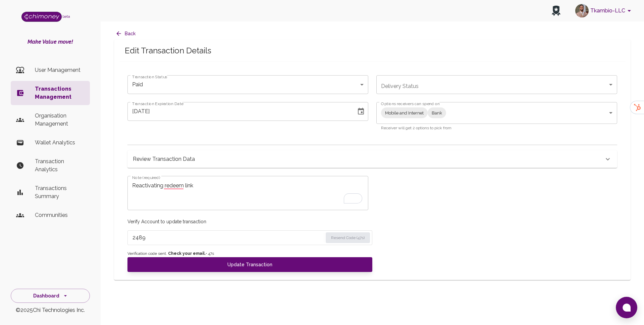 Image resolution: width=644 pixels, height=325 pixels. What do you see at coordinates (60, 120) in the screenshot?
I see `p: Organisation Management` at bounding box center [60, 120].